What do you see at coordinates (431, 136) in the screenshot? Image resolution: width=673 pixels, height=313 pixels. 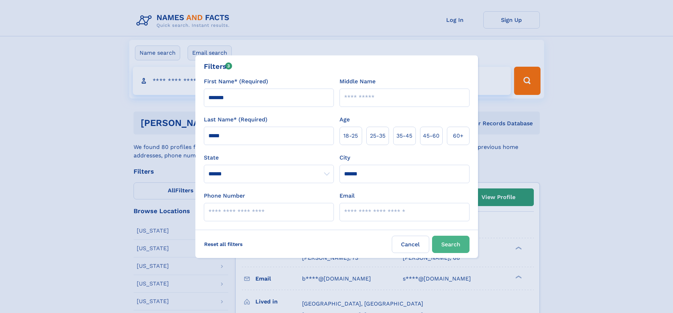 I see `span: 45‑60` at bounding box center [431, 136].